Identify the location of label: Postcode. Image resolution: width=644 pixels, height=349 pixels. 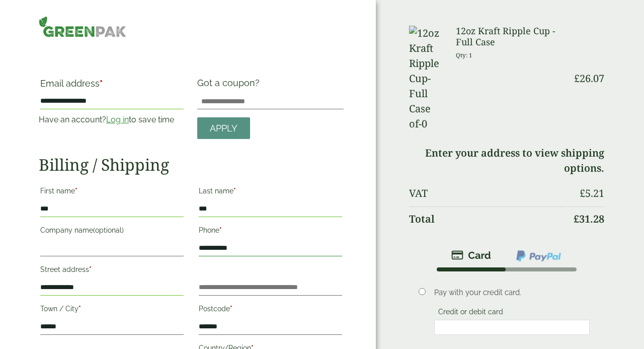
(271, 310).